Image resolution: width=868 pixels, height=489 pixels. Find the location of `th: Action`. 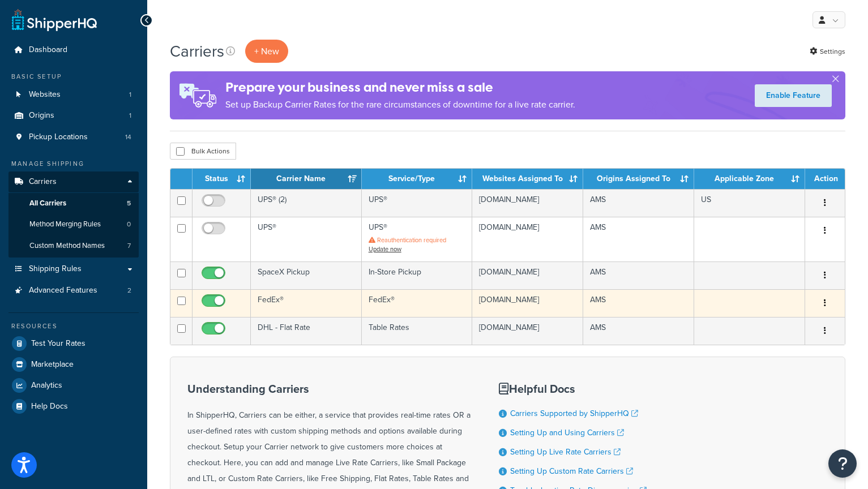

th: Action is located at coordinates (825, 179).